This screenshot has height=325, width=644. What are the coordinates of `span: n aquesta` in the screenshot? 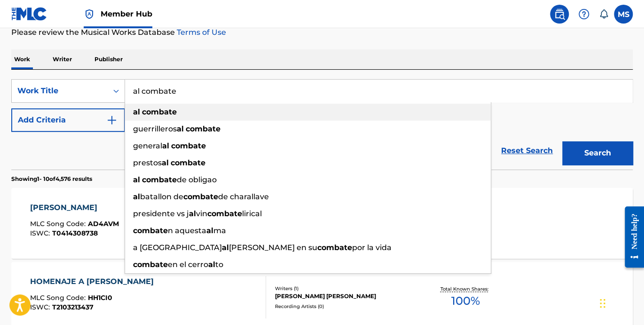 It's located at (187, 230).